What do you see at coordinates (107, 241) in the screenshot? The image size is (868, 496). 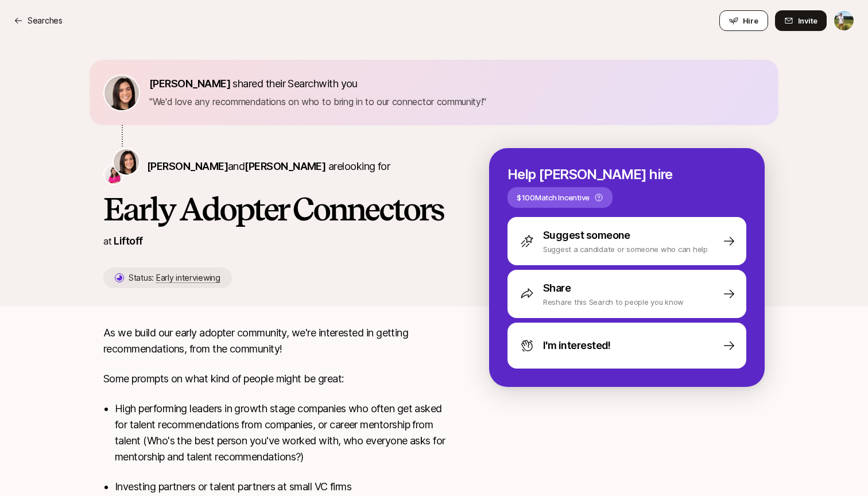 I see `p: at` at bounding box center [107, 241].